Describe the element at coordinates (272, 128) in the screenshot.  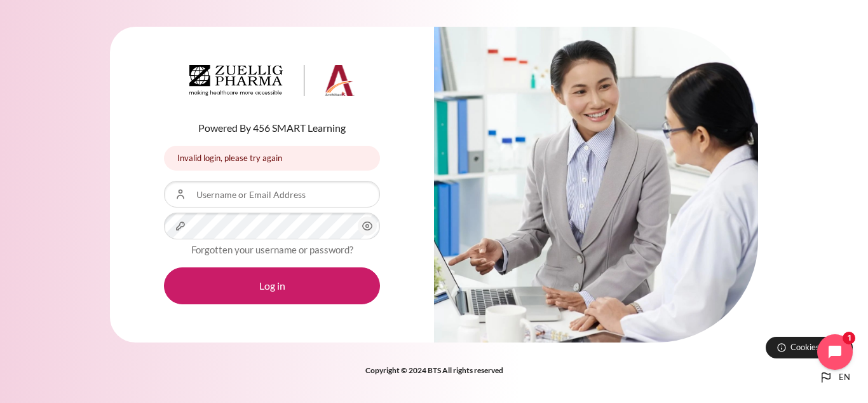
I see `p: Powered By 456 SMART Learning` at that location.